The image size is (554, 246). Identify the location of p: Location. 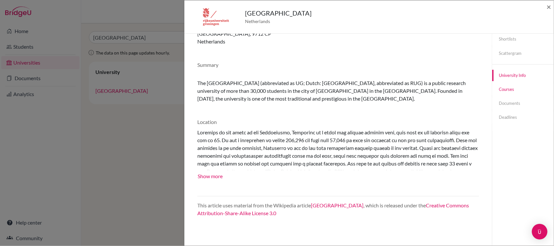
(338, 122).